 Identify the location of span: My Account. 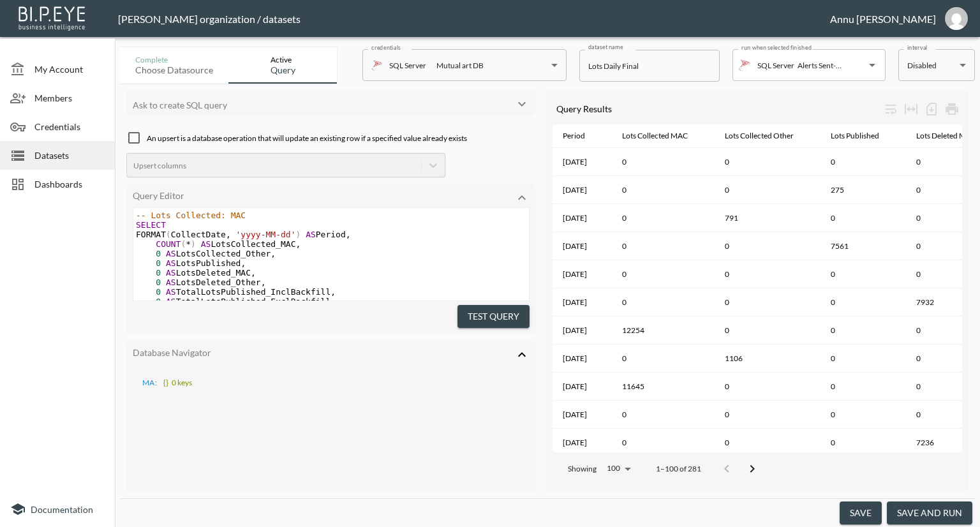
(70, 69).